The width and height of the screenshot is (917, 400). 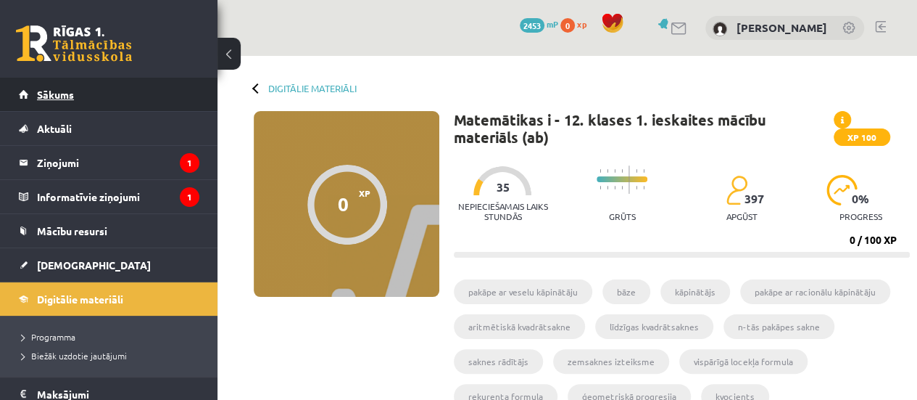 I want to click on legend: Informatīvie ziņojumi, so click(x=118, y=197).